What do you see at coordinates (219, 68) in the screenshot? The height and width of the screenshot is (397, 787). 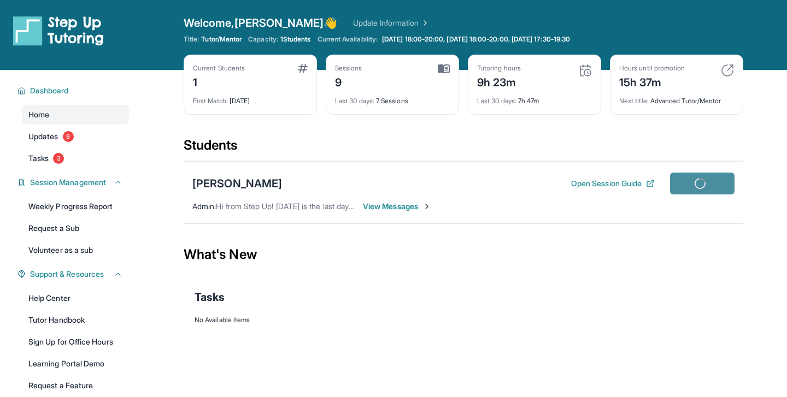 I see `div: Current Students` at bounding box center [219, 68].